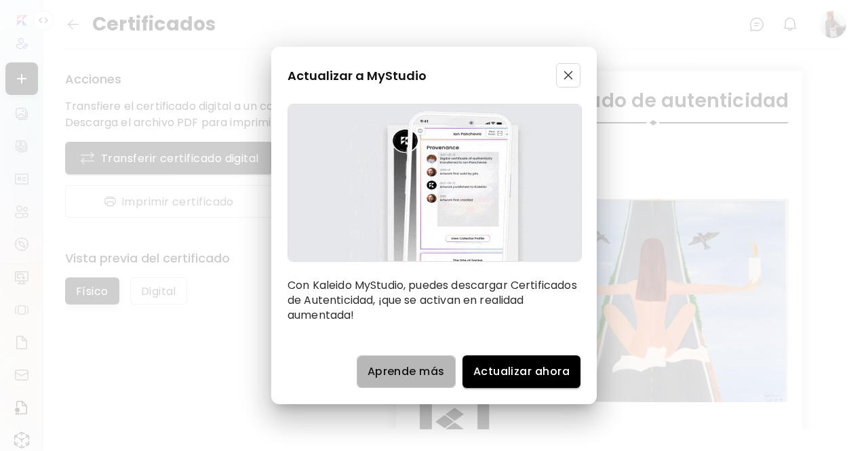  Describe the element at coordinates (521, 372) in the screenshot. I see `button: Actualizar ahora` at that location.